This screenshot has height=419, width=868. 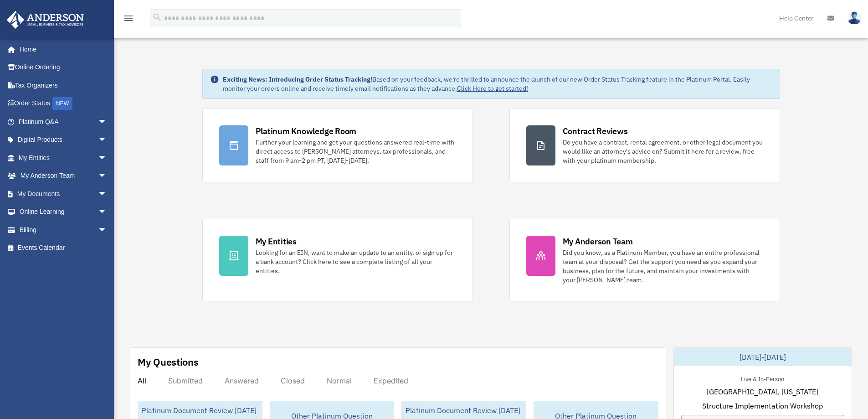 What do you see at coordinates (62, 103) in the screenshot?
I see `div: NEW` at bounding box center [62, 103].